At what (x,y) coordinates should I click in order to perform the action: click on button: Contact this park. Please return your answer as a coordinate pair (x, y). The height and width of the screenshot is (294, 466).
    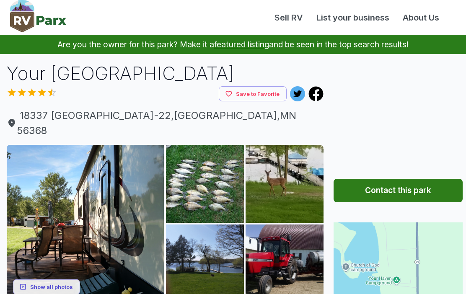
    Looking at the image, I should click on (398, 191).